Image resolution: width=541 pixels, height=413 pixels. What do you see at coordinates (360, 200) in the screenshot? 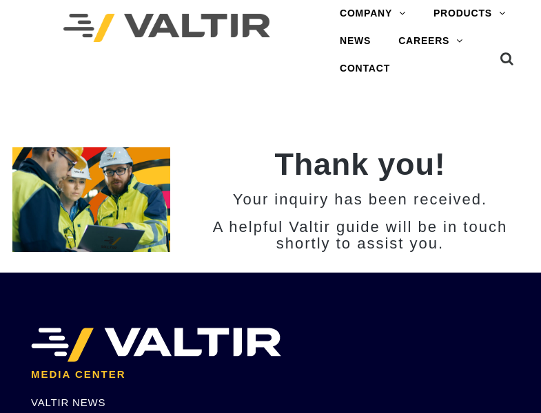
I see `h3: Your inquiry has been received.` at bounding box center [360, 200].